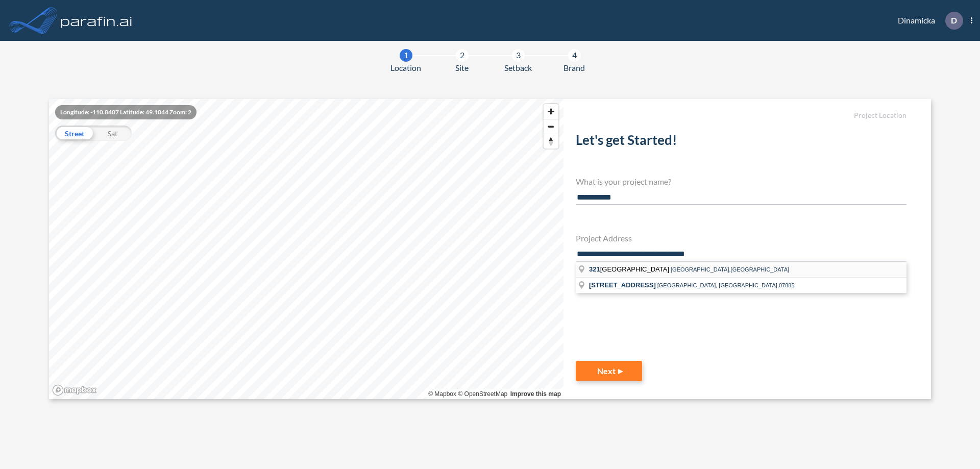 The image size is (980, 469). Describe the element at coordinates (405, 56) in the screenshot. I see `div: 1` at that location.